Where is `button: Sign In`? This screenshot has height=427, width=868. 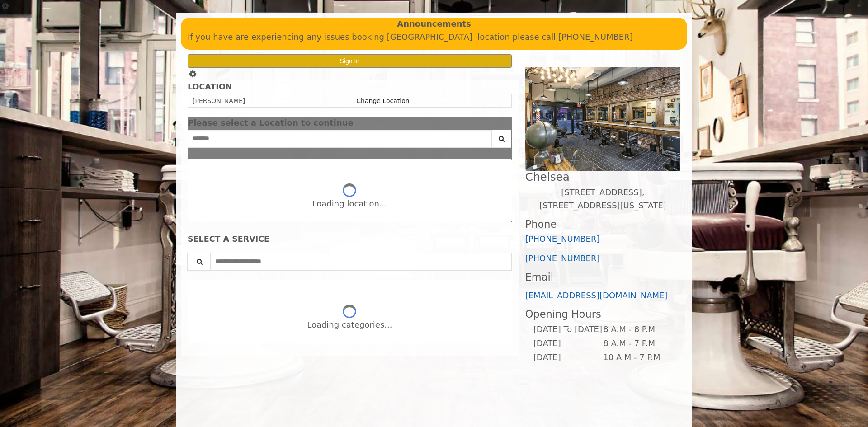
button: Sign In is located at coordinates (350, 61).